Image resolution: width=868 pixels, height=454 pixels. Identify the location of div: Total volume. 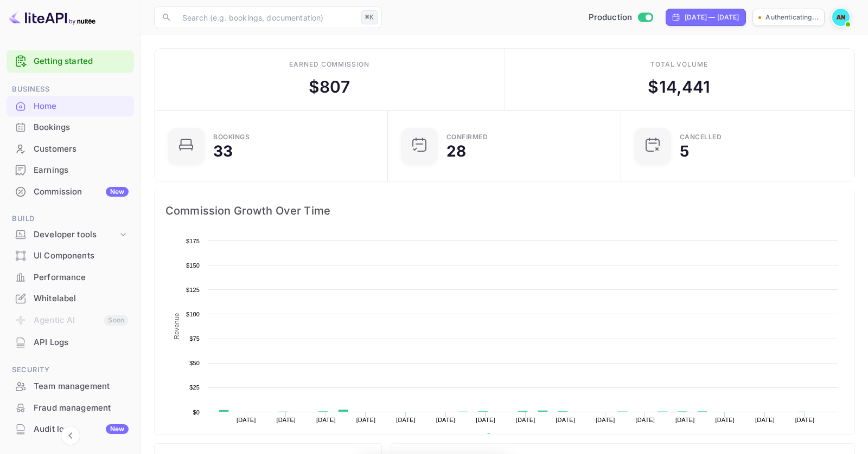
(680, 64).